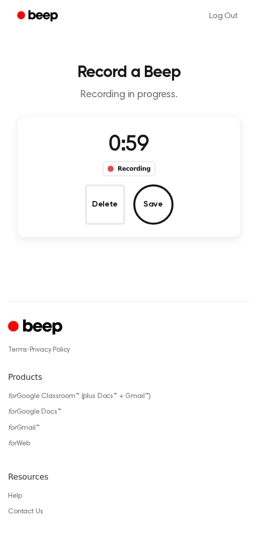 The width and height of the screenshot is (258, 533). Describe the element at coordinates (19, 443) in the screenshot. I see `a: forWeb` at that location.